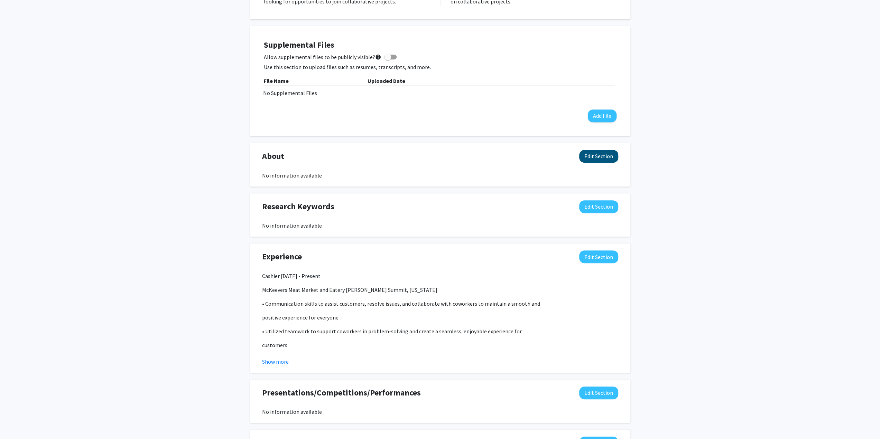 This screenshot has height=439, width=880. Describe the element at coordinates (598, 393) in the screenshot. I see `button: Edit Presentations/Competitions/Performances` at that location.